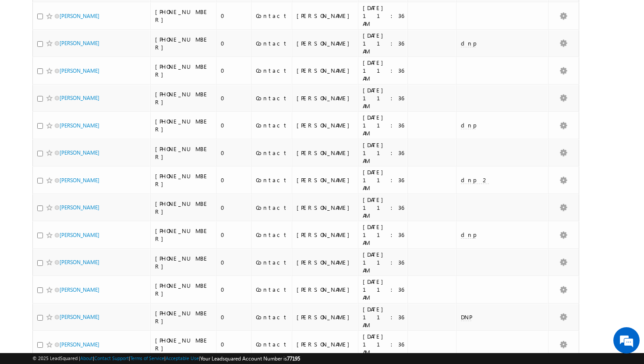 This screenshot has height=364, width=644. What do you see at coordinates (111, 358) in the screenshot?
I see `a: Contact Support` at bounding box center [111, 358].